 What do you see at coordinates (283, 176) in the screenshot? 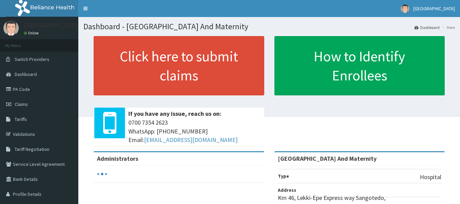
I see `b: Type` at bounding box center [283, 176].